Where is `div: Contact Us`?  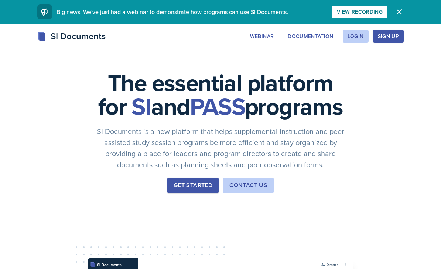 div: Contact Us is located at coordinates (248, 185).